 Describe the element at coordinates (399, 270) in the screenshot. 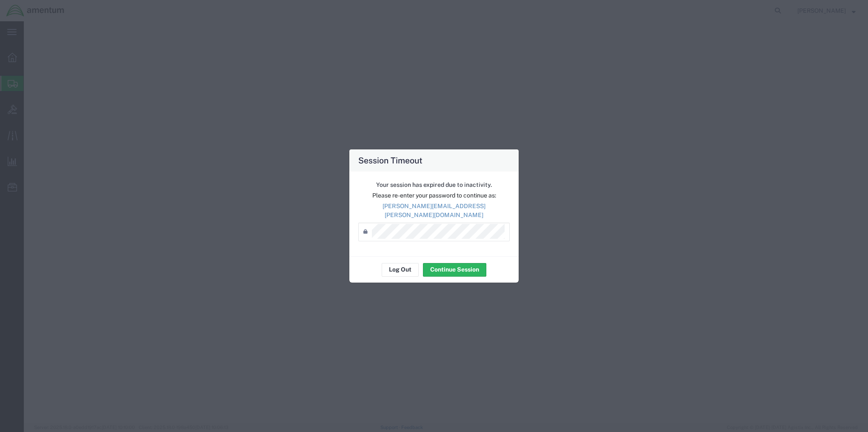

I see `button: Log Out` at that location.